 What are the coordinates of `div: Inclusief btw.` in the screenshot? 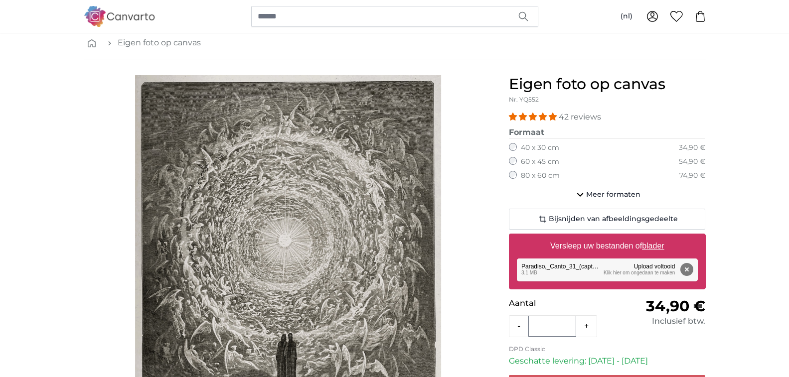 It's located at (656, 322).